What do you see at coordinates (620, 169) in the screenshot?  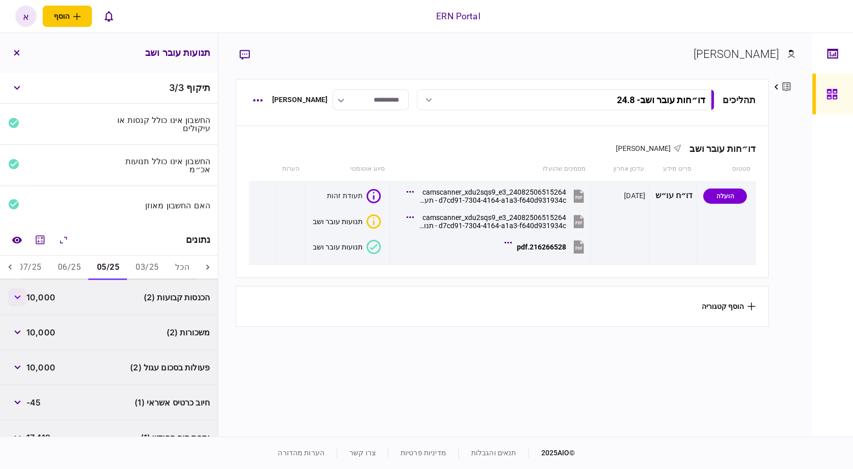 I see `th: עדכון אחרון` at bounding box center [620, 169].